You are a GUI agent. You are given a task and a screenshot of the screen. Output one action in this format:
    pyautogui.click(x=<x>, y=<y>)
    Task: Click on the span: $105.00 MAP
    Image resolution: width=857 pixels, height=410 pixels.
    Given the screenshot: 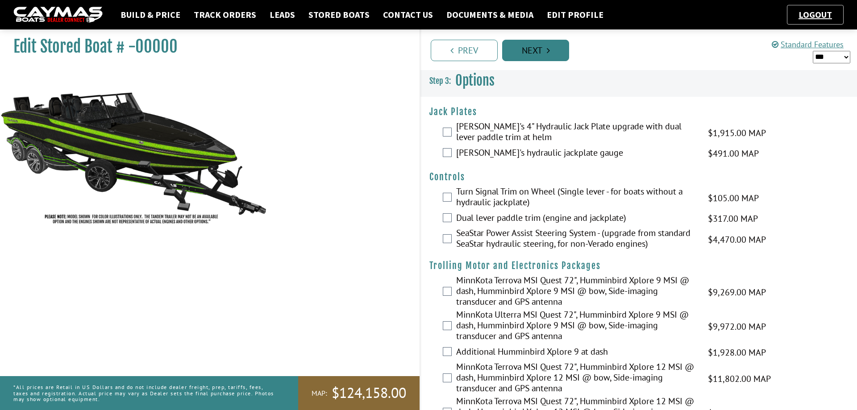 What is the action you would take?
    pyautogui.click(x=734, y=198)
    